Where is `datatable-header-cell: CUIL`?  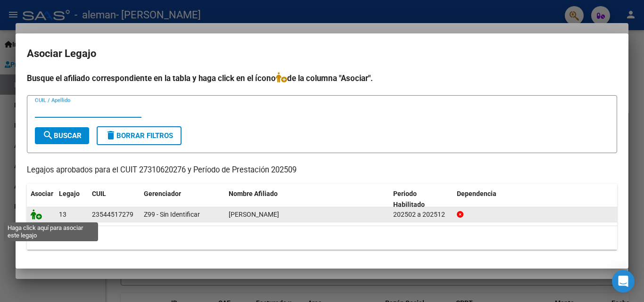
datatable-header-cell: CUIL is located at coordinates (114, 200).